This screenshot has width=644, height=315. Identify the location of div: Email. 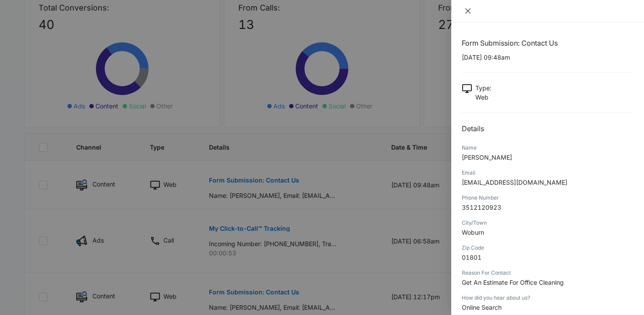
(547, 172).